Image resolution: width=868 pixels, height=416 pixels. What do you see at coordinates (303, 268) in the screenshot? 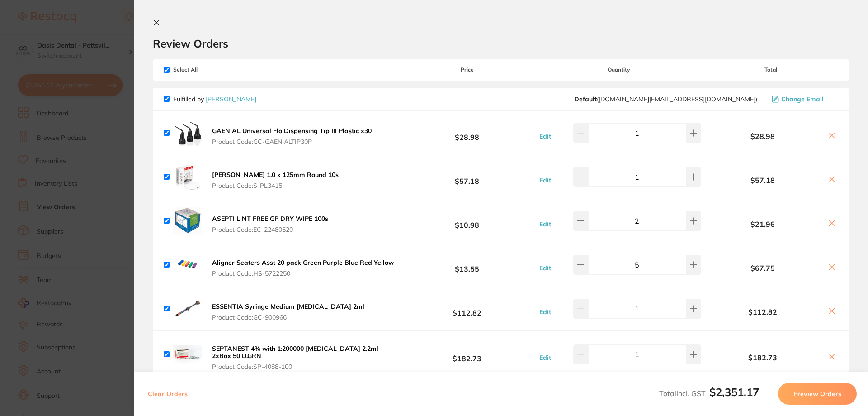
I see `button: Aligner Seaters Asst 20 pack Green Purple Blue Red Yellow Product Code:HS-5722250` at bounding box center [303, 268].